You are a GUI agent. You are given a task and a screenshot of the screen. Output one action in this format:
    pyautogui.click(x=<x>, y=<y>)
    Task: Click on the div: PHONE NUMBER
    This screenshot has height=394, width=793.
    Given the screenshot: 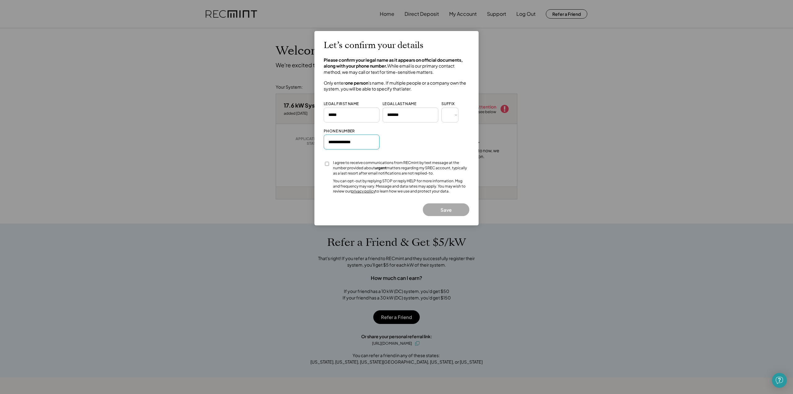 What is the action you would take?
    pyautogui.click(x=339, y=131)
    